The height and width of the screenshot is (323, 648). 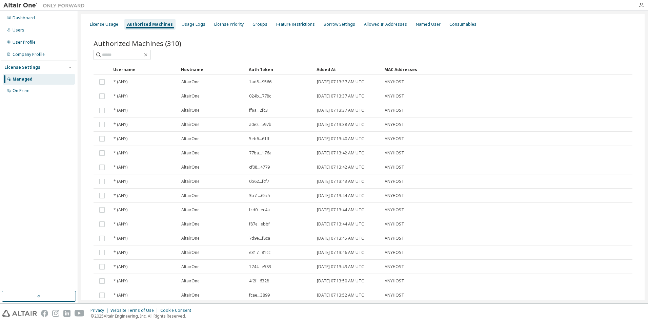 I want to click on span: fcae...3899, so click(x=259, y=296).